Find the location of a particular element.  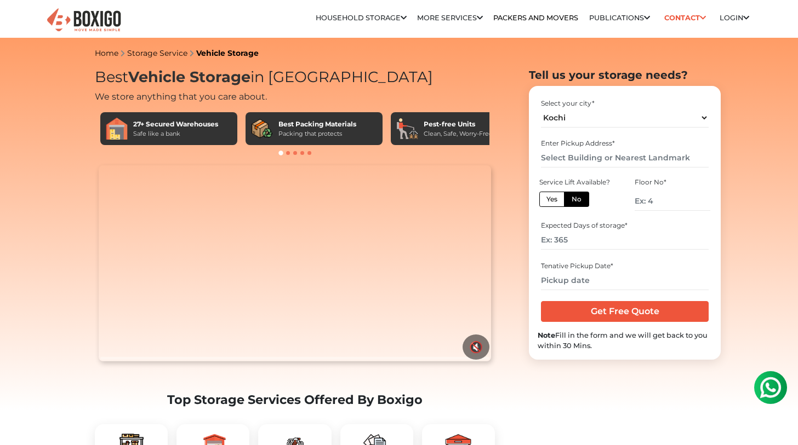

img: Best Packing Materials is located at coordinates (262, 129).